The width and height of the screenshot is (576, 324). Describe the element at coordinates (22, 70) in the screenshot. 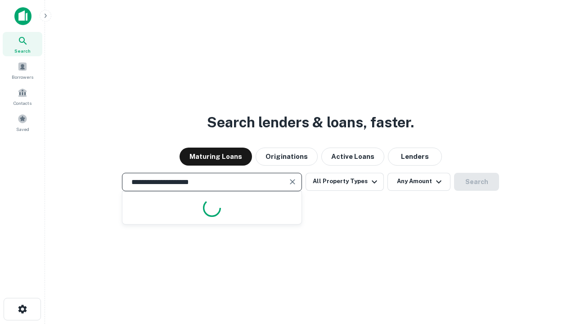

I see `div: Borrowers` at that location.